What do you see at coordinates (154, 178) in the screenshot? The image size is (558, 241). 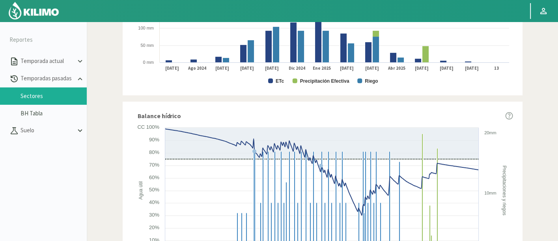 I see `text: 60%` at bounding box center [154, 178].